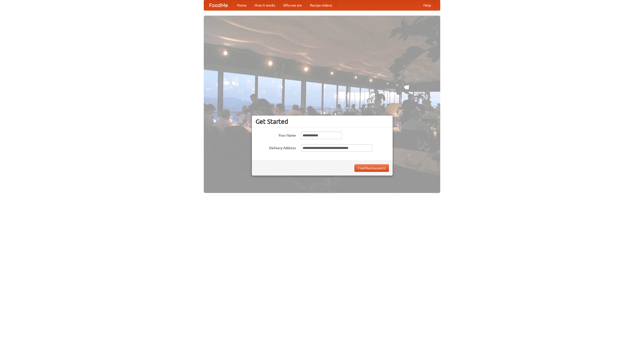 This screenshot has height=356, width=644. Describe the element at coordinates (371, 168) in the screenshot. I see `button: Find Restaurants!` at that location.